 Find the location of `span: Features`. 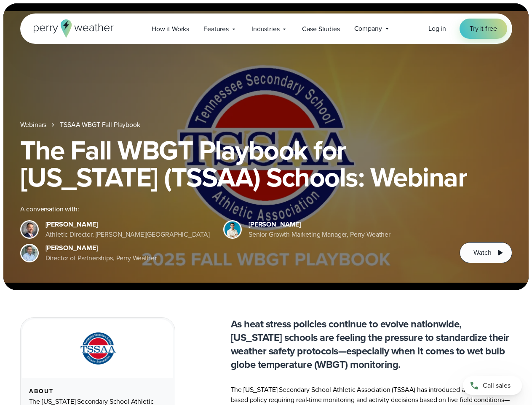

span: Features is located at coordinates (216, 29).